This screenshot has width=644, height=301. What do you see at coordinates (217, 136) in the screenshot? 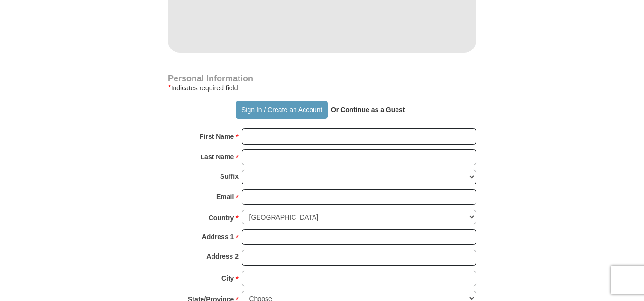
I see `strong: First Name` at bounding box center [217, 136].